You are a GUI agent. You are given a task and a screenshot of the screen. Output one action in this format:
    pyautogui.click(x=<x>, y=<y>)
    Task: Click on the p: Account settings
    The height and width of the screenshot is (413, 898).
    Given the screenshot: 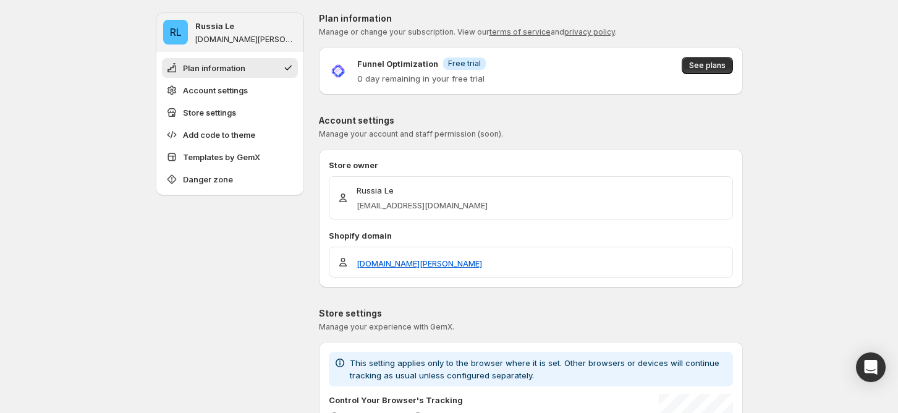 What is the action you would take?
    pyautogui.click(x=531, y=121)
    